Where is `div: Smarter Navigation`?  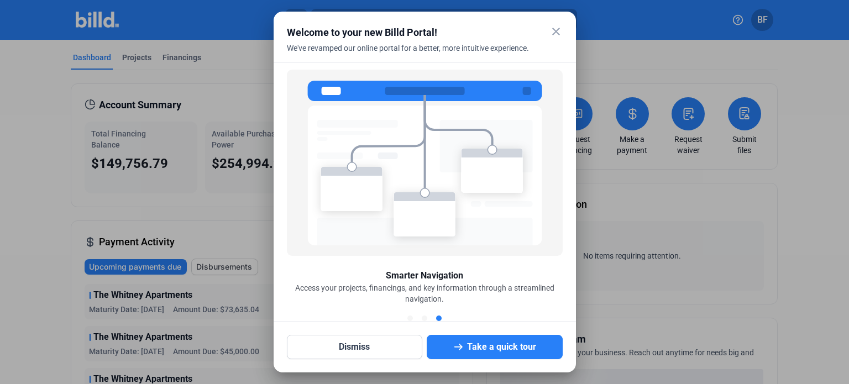
div: Smarter Navigation is located at coordinates (424, 276).